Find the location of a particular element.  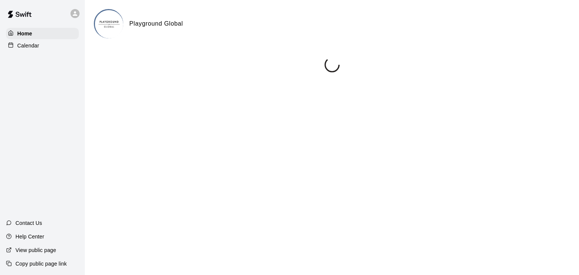

p: View public page is located at coordinates (36, 250).